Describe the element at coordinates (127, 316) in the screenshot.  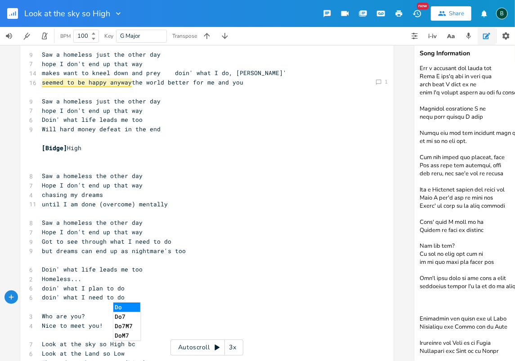
I see `li: Do7` at that location.